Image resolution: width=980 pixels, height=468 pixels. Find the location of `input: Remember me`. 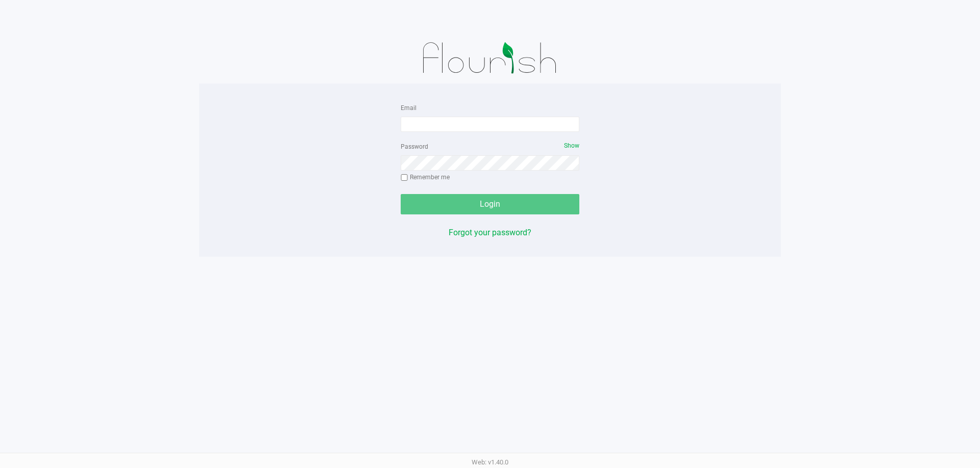

input: Remember me is located at coordinates (404, 178).